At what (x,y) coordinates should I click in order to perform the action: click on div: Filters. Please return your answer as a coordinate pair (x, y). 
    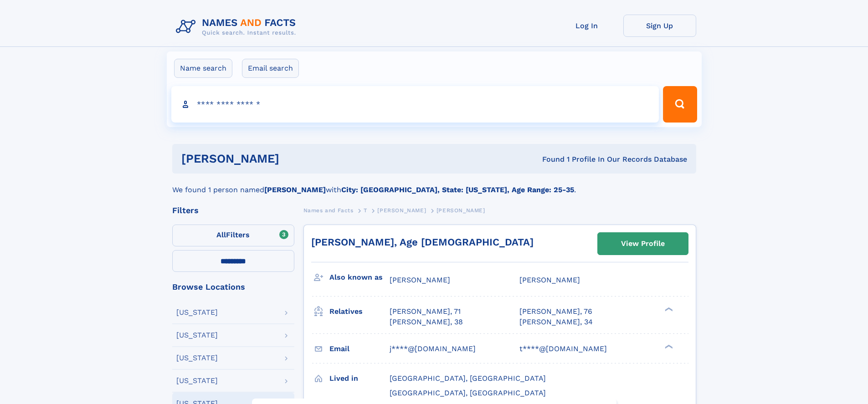
    Looking at the image, I should click on (233, 210).